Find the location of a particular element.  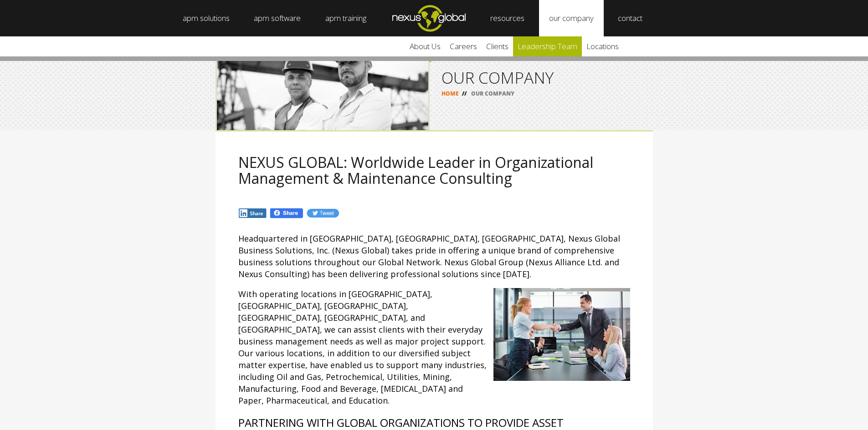

a: HOME is located at coordinates (451, 93).